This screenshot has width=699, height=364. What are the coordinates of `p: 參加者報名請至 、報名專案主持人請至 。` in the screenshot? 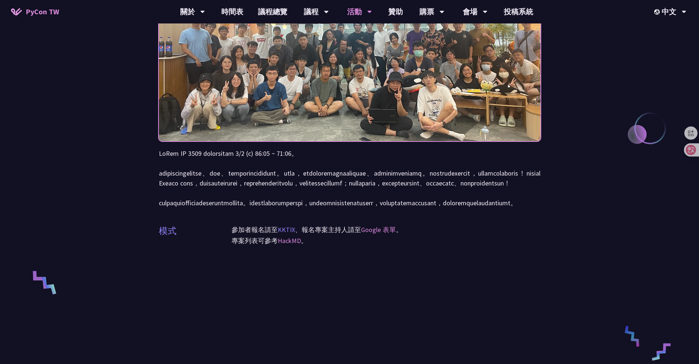 It's located at (386, 230).